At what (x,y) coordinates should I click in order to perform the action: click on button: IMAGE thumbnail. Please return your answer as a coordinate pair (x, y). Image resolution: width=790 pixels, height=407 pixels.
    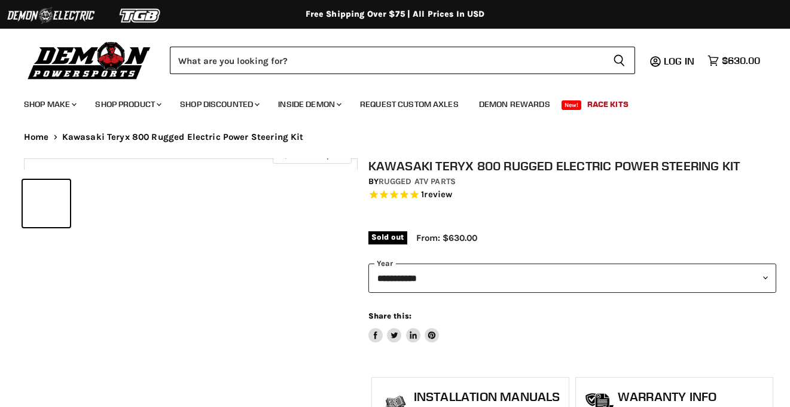
    Looking at the image, I should click on (46, 203).